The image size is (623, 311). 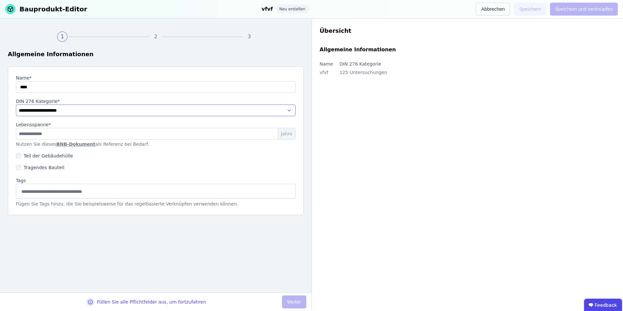 What do you see at coordinates (156, 204) in the screenshot?
I see `div: Fügen Sie Tags hinzu, die Sie beispielsweise für das regelbasierte Verknüpfen verwenden können.` at bounding box center [156, 204].